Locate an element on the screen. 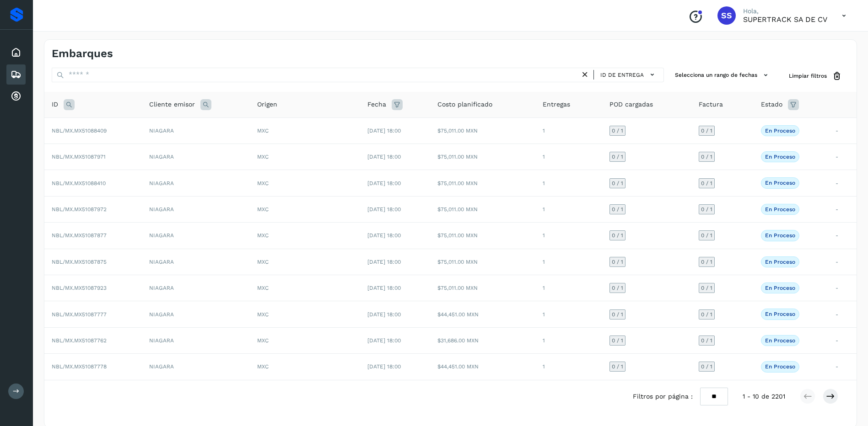  span: Factura is located at coordinates (710, 105).